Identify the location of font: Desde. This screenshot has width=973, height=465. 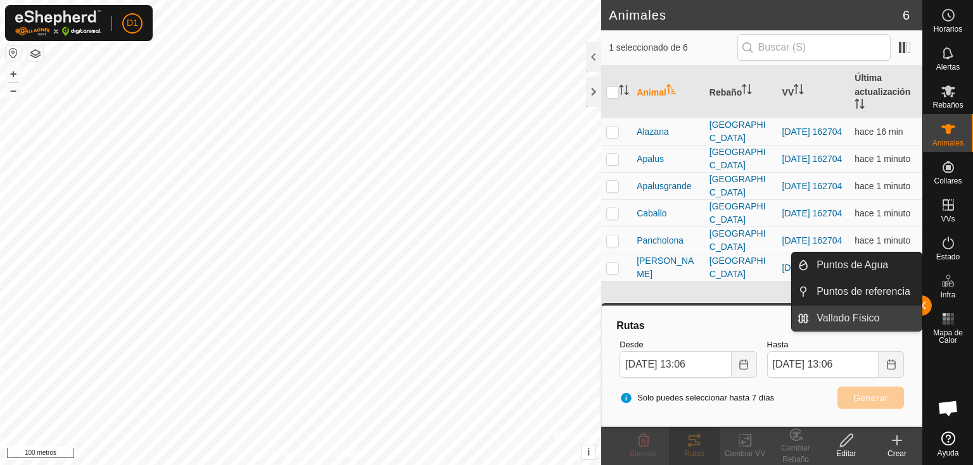
(631, 344).